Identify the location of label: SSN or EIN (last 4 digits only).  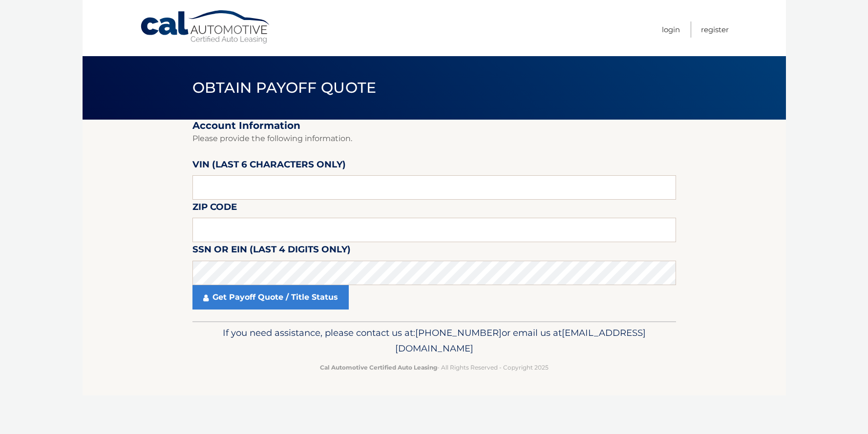
(271, 251).